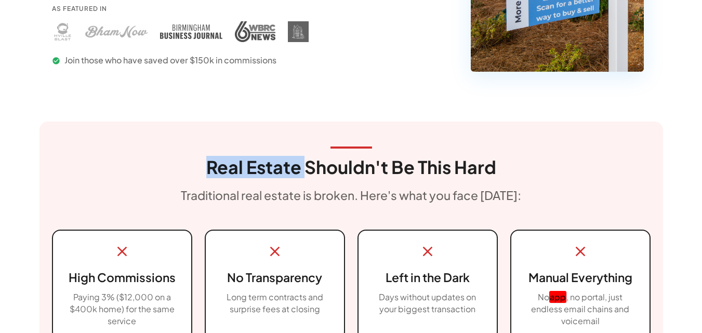  What do you see at coordinates (580, 309) in the screenshot?
I see `p: No , no portal, just endless email chains and voicemail` at bounding box center [580, 309].